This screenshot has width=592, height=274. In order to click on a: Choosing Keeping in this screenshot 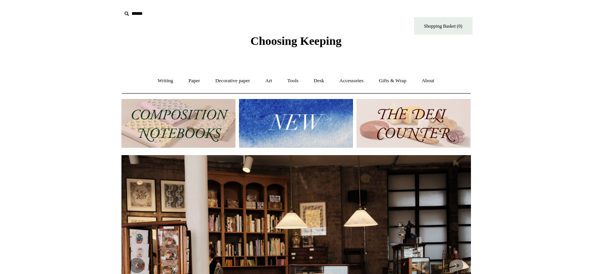, I will do `click(296, 43)`.